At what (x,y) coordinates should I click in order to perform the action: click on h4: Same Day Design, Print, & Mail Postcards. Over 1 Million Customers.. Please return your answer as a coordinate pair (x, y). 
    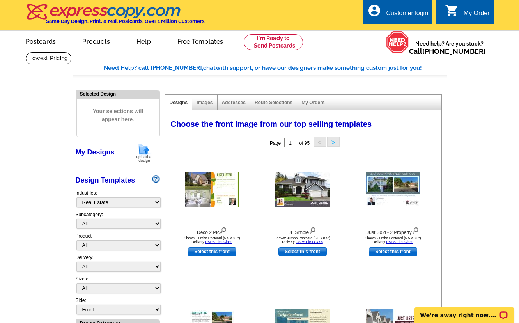
    Looking at the image, I should click on (126, 21).